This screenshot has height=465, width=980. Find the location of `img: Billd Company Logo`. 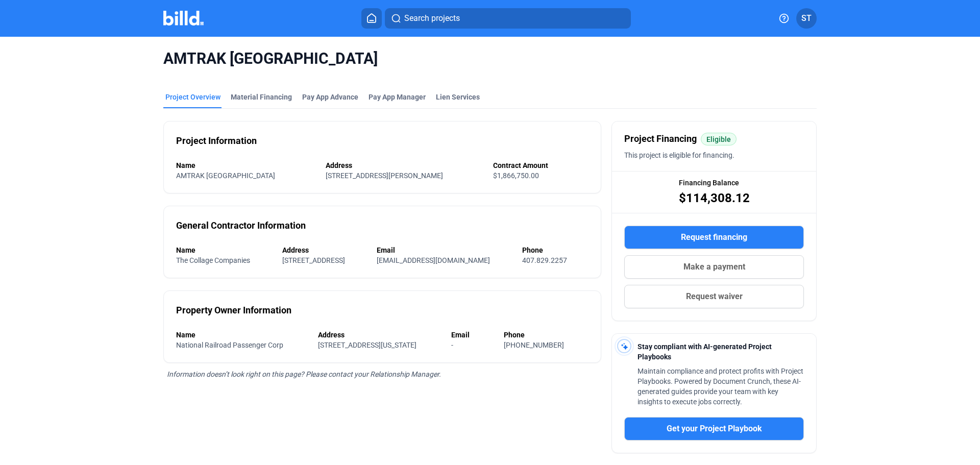

img: Billd Company Logo is located at coordinates (183, 18).